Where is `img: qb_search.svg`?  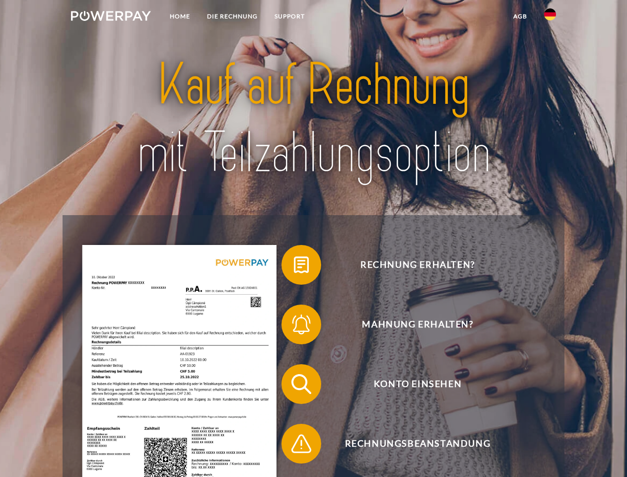
img: qb_search.svg is located at coordinates (301, 384).